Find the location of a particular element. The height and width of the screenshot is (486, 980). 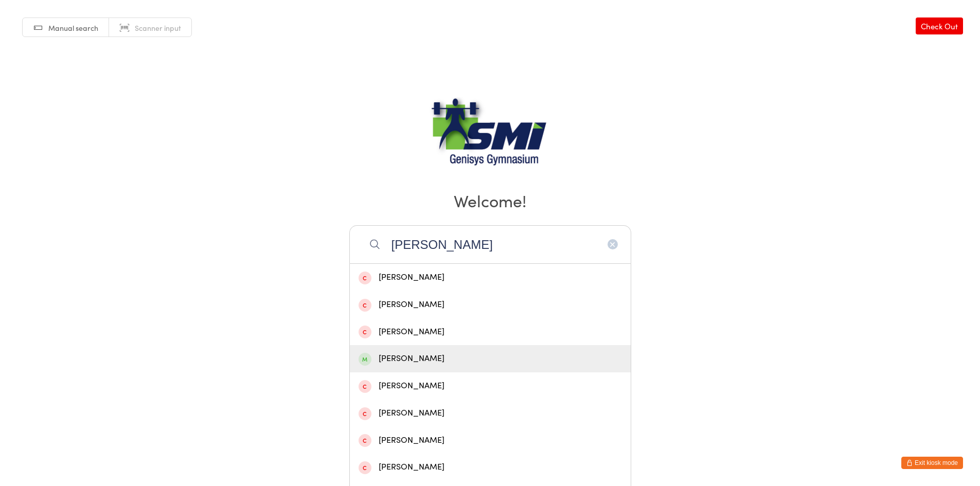

input: Search is located at coordinates (490, 244).